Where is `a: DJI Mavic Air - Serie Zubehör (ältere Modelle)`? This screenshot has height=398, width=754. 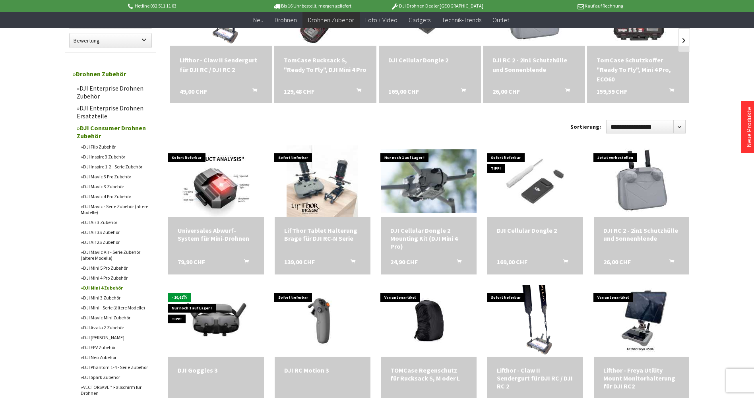
a: DJI Mavic Air - Serie Zubehör (ältere Modelle) is located at coordinates (114, 255).